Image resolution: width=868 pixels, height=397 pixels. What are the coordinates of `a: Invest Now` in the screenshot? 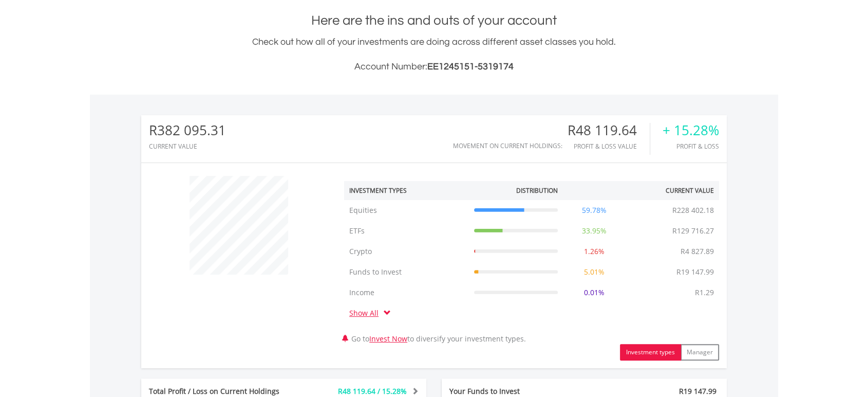 It's located at (388, 338).